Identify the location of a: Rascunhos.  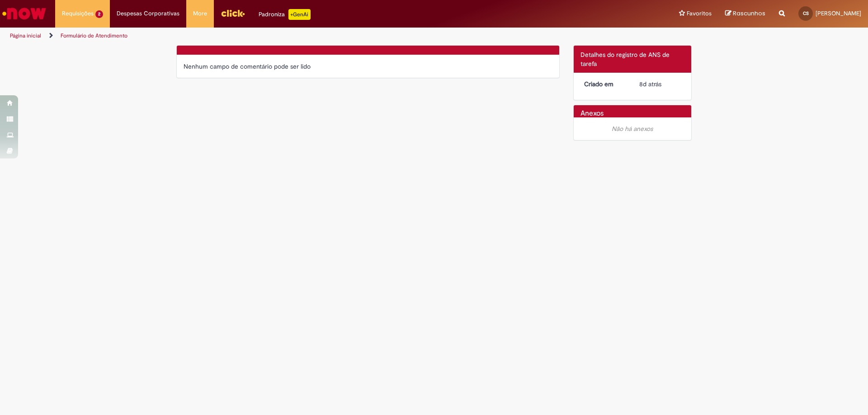
(745, 13).